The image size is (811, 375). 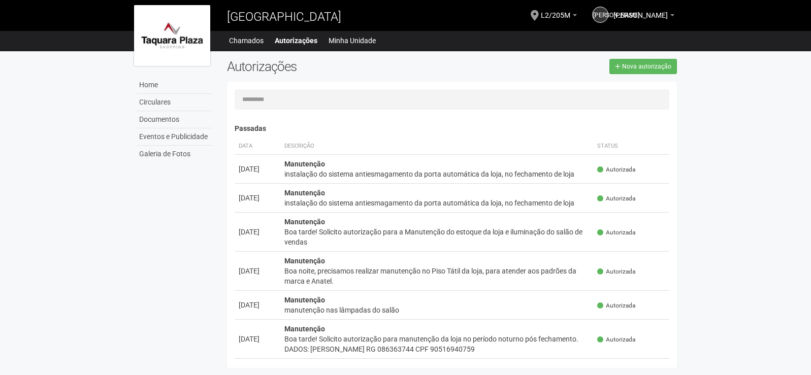 What do you see at coordinates (296, 41) in the screenshot?
I see `a: Autorizações` at bounding box center [296, 41].